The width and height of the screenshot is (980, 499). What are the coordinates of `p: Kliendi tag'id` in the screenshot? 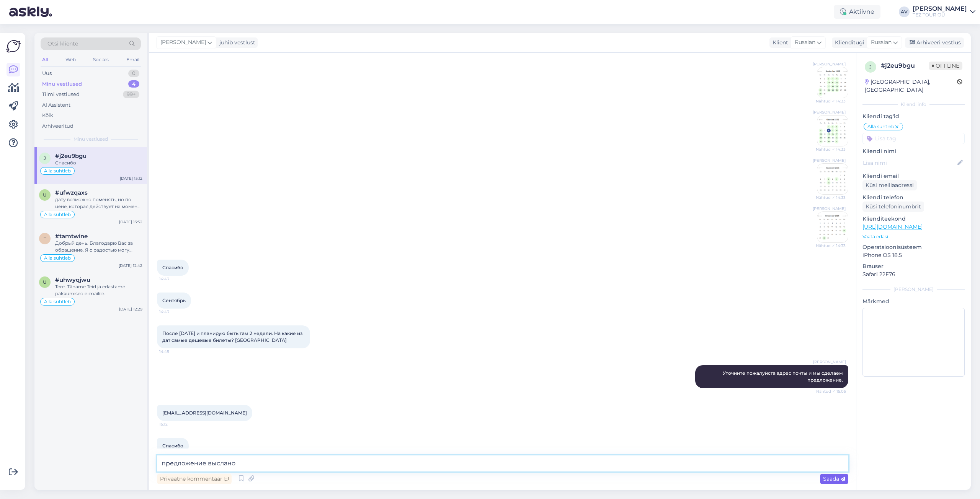 It's located at (913, 116).